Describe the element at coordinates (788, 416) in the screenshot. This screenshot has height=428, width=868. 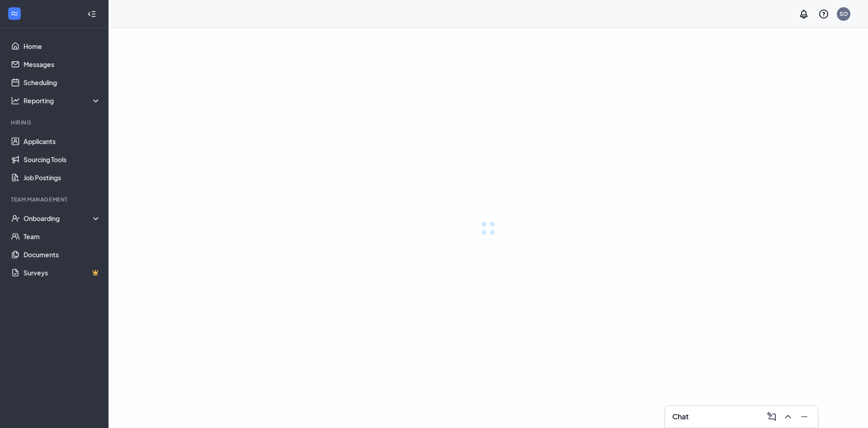
I see `svg: ChevronUp` at that location.